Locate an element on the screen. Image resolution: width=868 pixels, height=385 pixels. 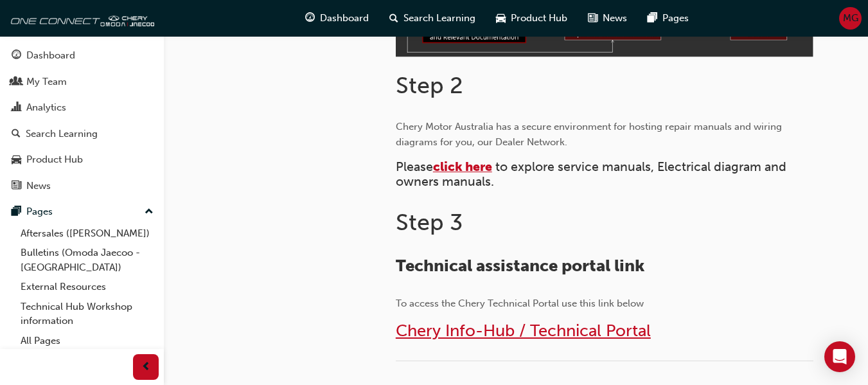
span: Product Hub is located at coordinates (539, 18).